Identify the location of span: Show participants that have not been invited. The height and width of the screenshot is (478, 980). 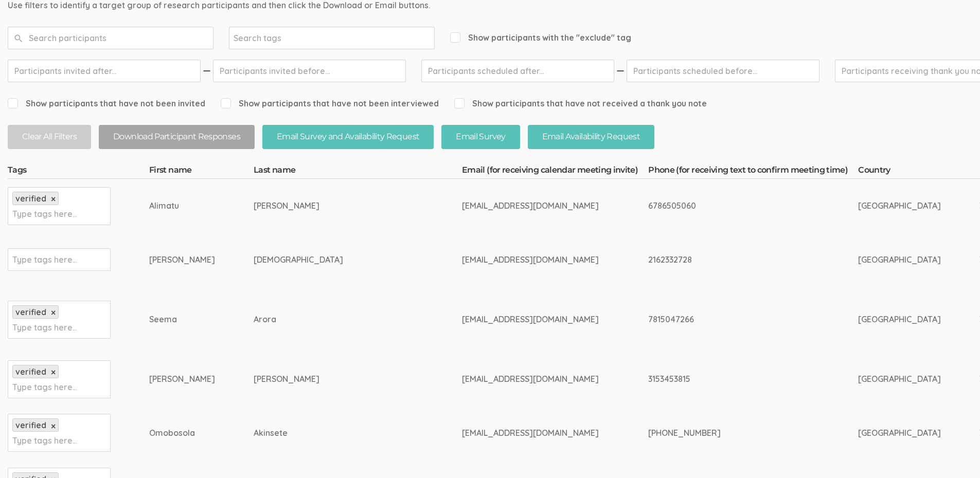
(106, 103).